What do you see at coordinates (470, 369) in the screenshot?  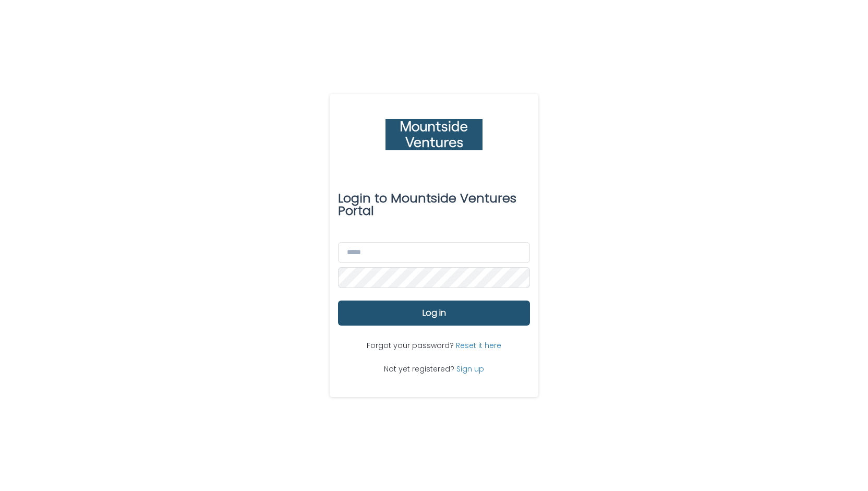 I see `a: Sign up` at bounding box center [470, 369].